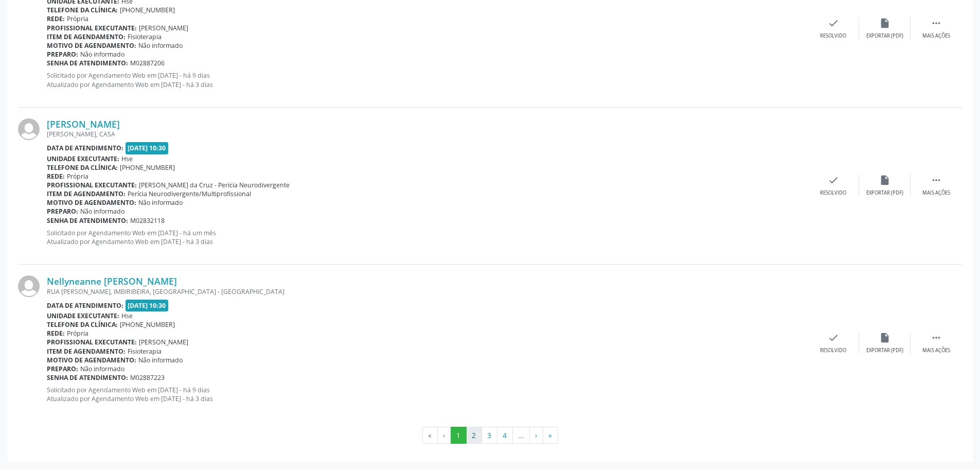  Describe the element at coordinates (474, 436) in the screenshot. I see `button: Go to page 2` at that location.